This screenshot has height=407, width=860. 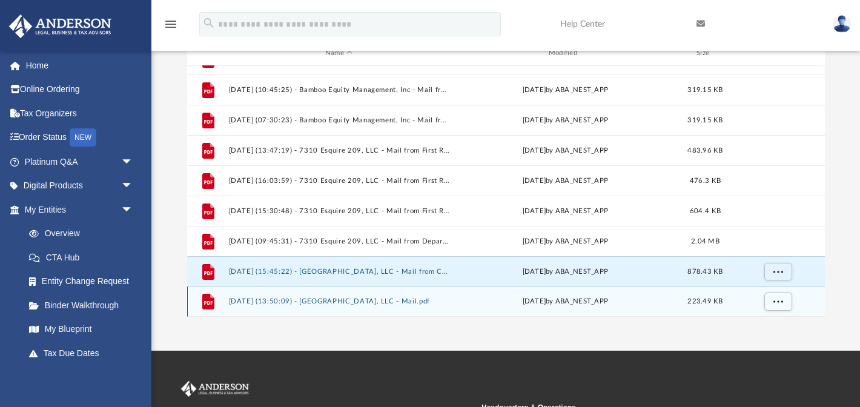 I want to click on a: Entity Change Request, so click(x=84, y=282).